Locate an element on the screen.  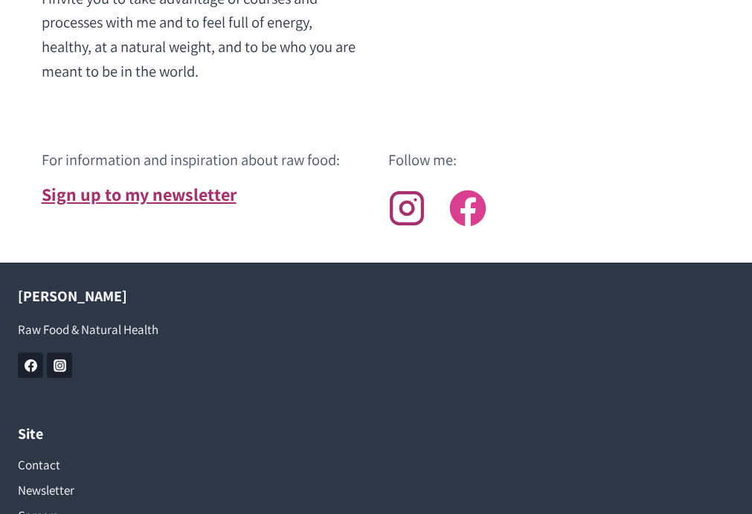
h6: For information and inspiration about raw food: is located at coordinates (190, 160).